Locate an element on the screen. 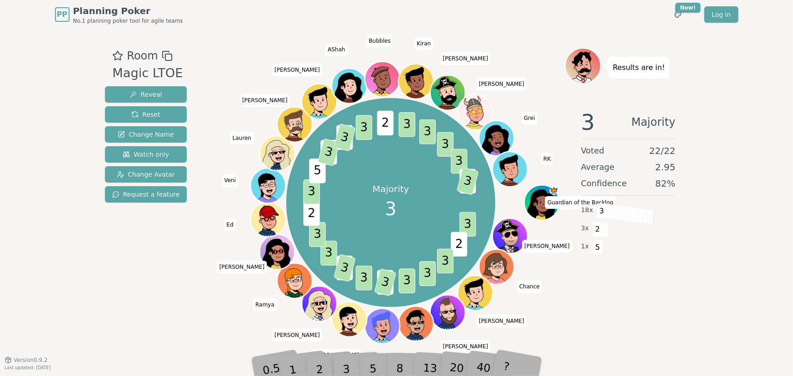  button: Change Avatar is located at coordinates (146, 174).